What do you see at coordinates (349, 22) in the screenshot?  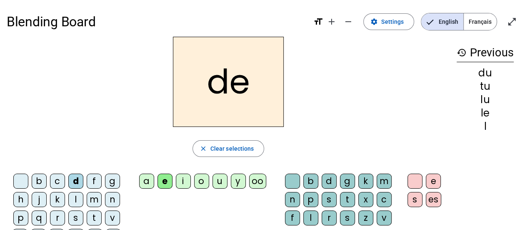 I see `mat-icon: remove` at bounding box center [349, 22].